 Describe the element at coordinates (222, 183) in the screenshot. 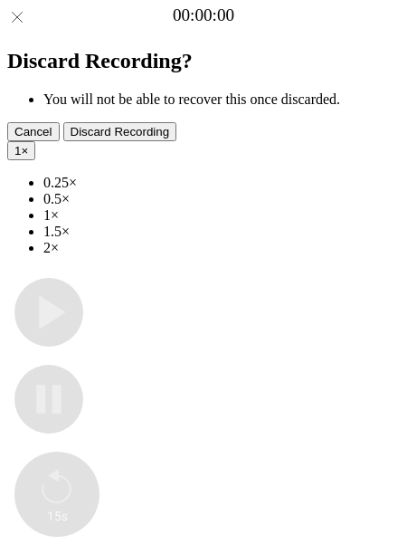

I see `li: 0.25×` at that location.